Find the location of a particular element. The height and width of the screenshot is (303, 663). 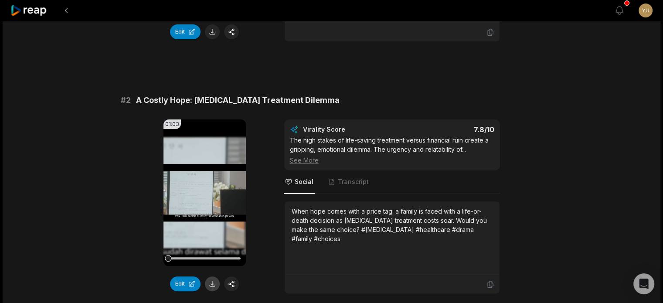

span: Social is located at coordinates (304, 182).